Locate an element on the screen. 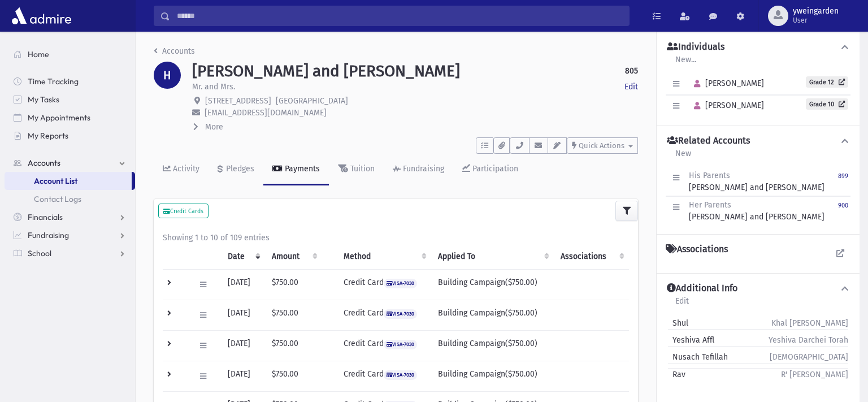 The width and height of the screenshot is (868, 402). span: Account List is located at coordinates (56, 181).